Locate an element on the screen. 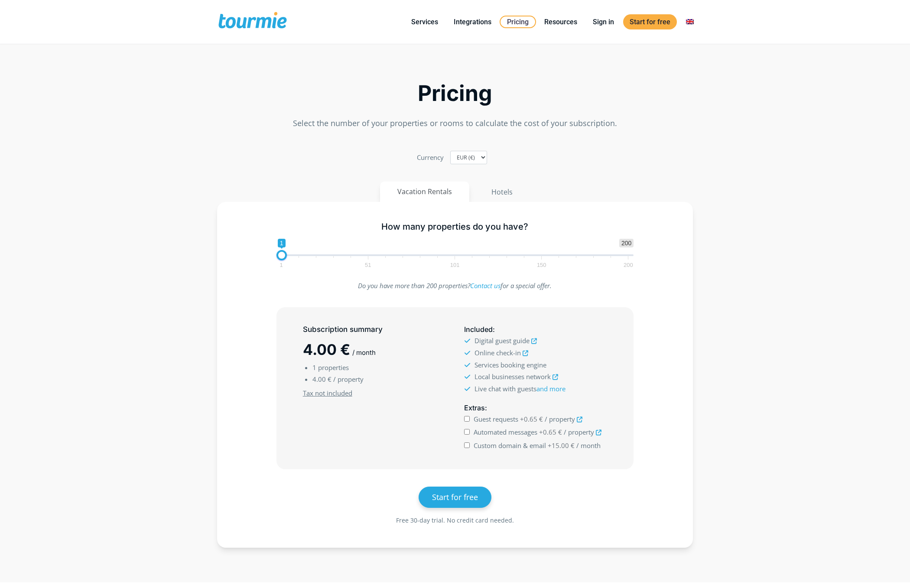 The height and width of the screenshot is (588, 910). span: Custom domain & email is located at coordinates (510, 446).